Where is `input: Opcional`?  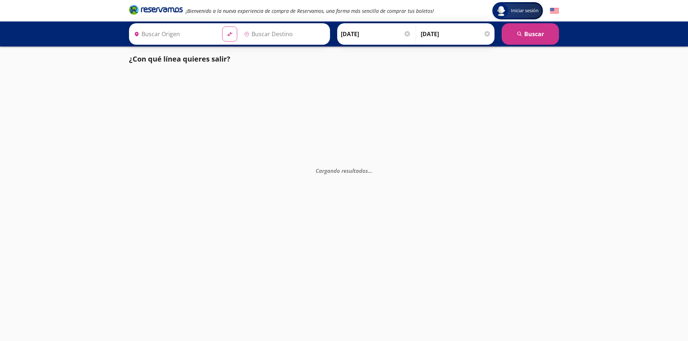
input: Opcional is located at coordinates (456, 34).